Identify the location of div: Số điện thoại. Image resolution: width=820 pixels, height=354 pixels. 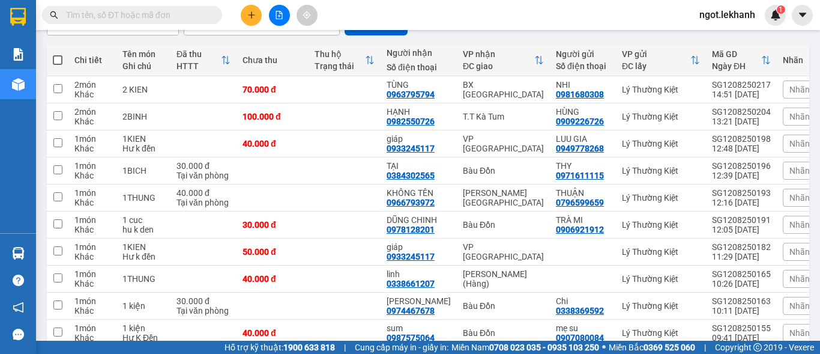
(419, 67).